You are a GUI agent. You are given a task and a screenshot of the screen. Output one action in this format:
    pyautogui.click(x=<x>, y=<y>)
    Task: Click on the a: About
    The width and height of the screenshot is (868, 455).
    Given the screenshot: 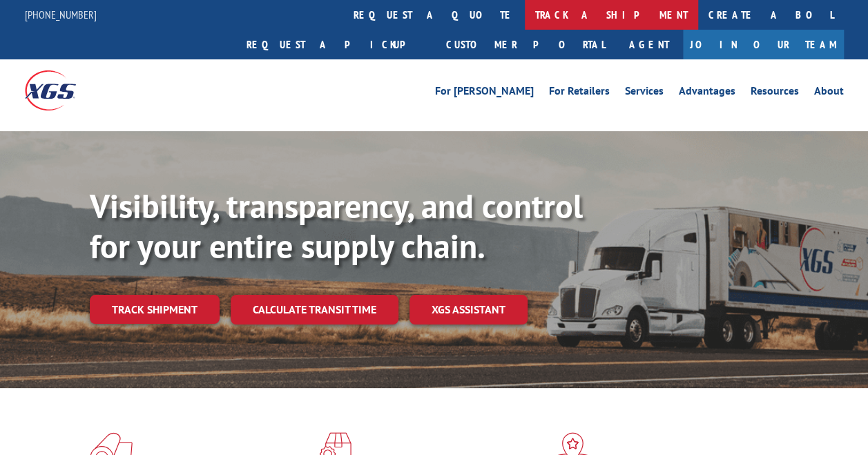 What is the action you would take?
    pyautogui.click(x=829, y=93)
    